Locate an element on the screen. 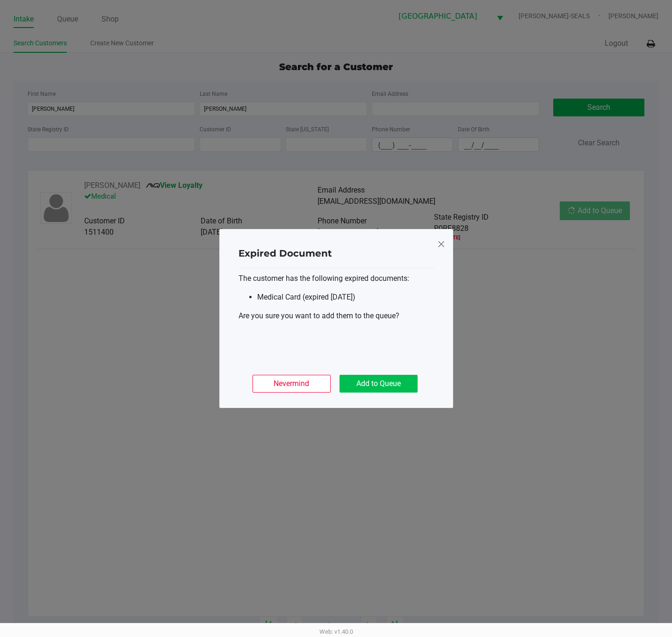 The image size is (672, 637). h4: Expired Document is located at coordinates (285, 253).